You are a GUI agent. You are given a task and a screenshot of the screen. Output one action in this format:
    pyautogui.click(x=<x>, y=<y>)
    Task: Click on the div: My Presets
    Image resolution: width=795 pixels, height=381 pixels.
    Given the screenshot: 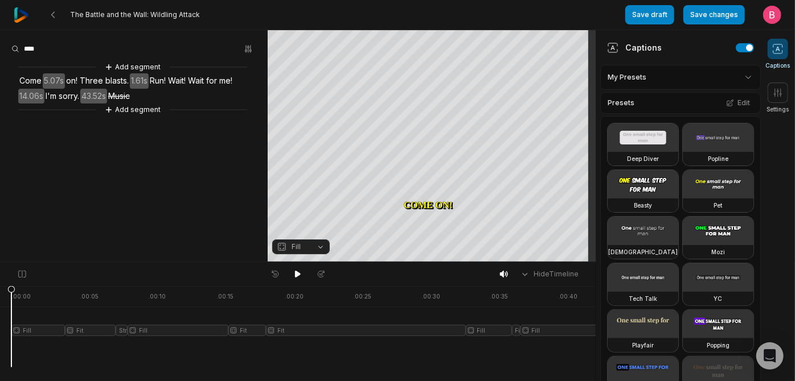 What is the action you would take?
    pyautogui.click(x=680, y=77)
    